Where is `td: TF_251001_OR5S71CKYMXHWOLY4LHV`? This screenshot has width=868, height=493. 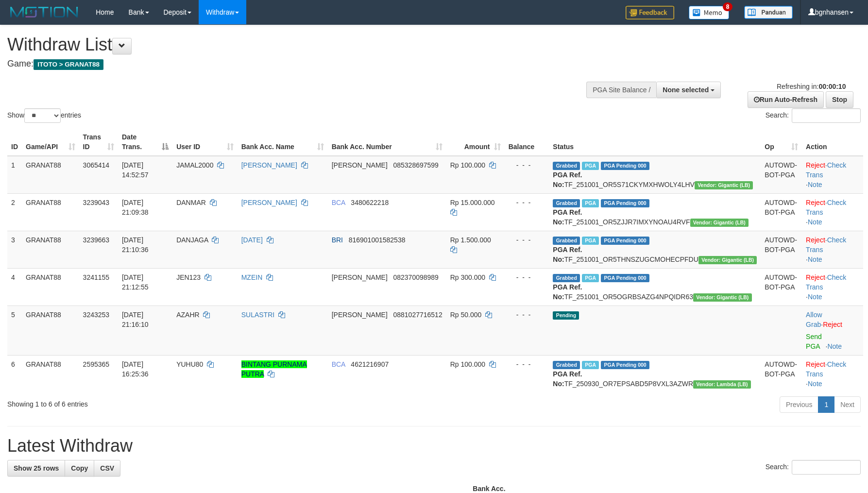
td: TF_251001_OR5S71CKYMXHWOLY4LHV is located at coordinates (655, 174).